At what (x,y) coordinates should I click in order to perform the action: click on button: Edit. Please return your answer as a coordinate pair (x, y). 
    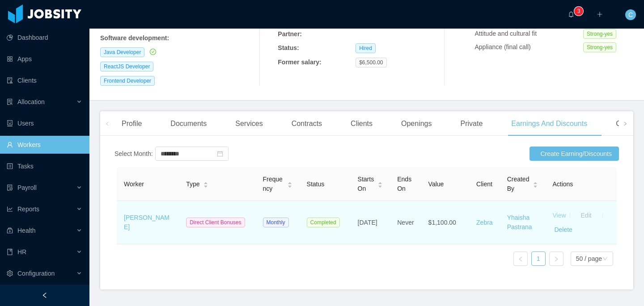
    Looking at the image, I should click on (586, 216).